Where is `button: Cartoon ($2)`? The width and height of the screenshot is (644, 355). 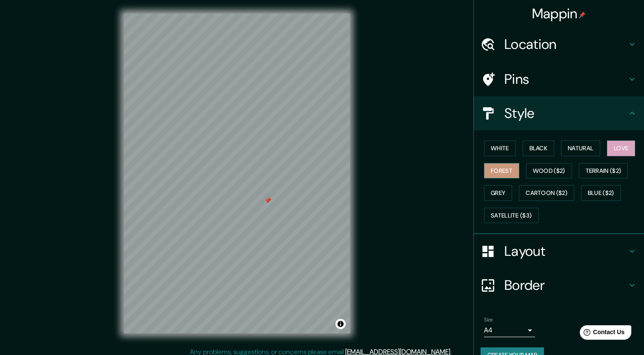
button: Cartoon ($2) is located at coordinates (547, 193).